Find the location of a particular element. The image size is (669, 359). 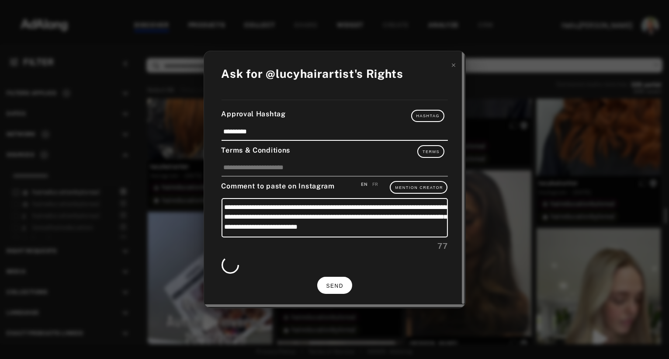

button: SEND is located at coordinates (335, 285).